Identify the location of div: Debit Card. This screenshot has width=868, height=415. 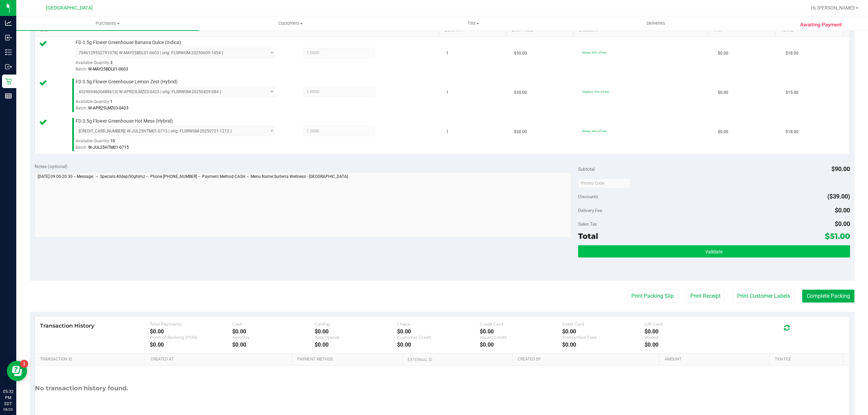
(603, 324).